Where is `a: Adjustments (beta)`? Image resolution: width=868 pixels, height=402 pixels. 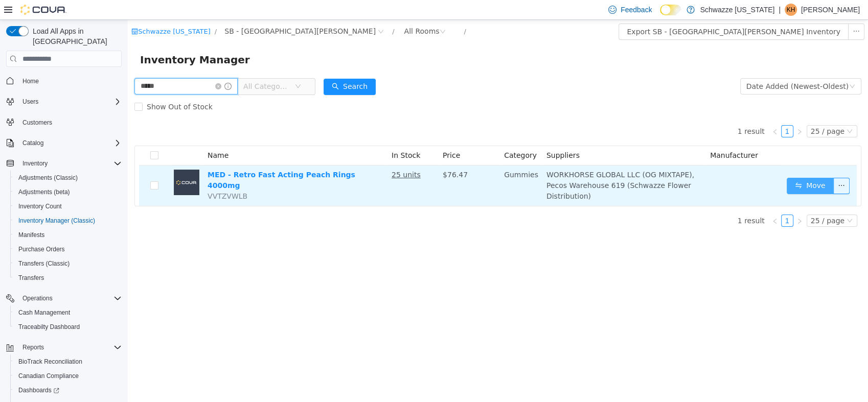
a: Adjustments (beta) is located at coordinates (44, 192).